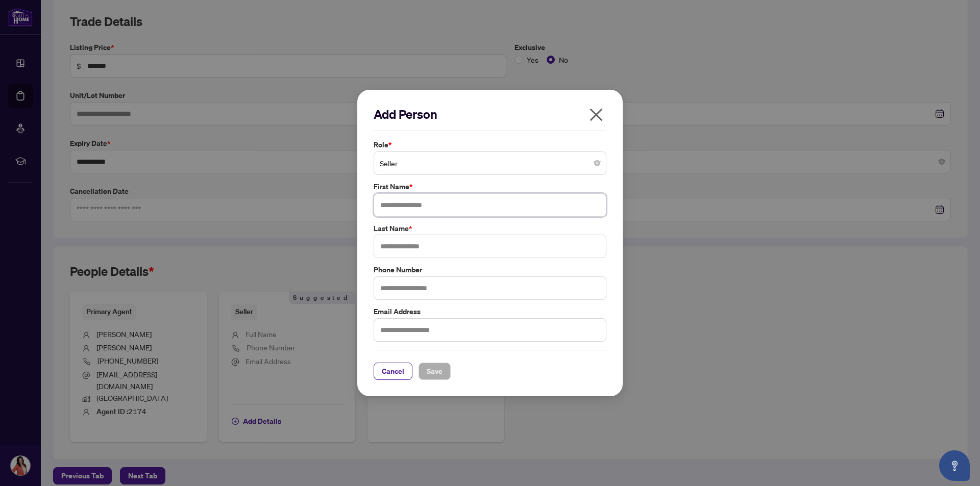  I want to click on label: Email Address, so click(490, 311).